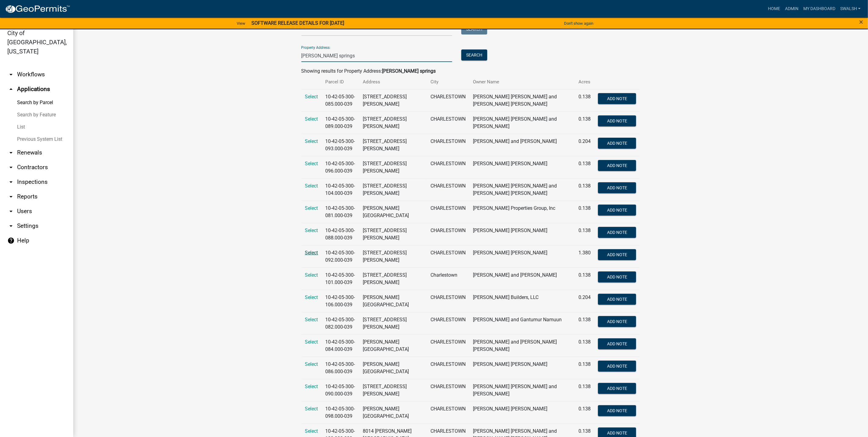 The height and width of the screenshot is (437, 868). I want to click on td: 10-42-05-300-084.000-039, so click(340, 346).